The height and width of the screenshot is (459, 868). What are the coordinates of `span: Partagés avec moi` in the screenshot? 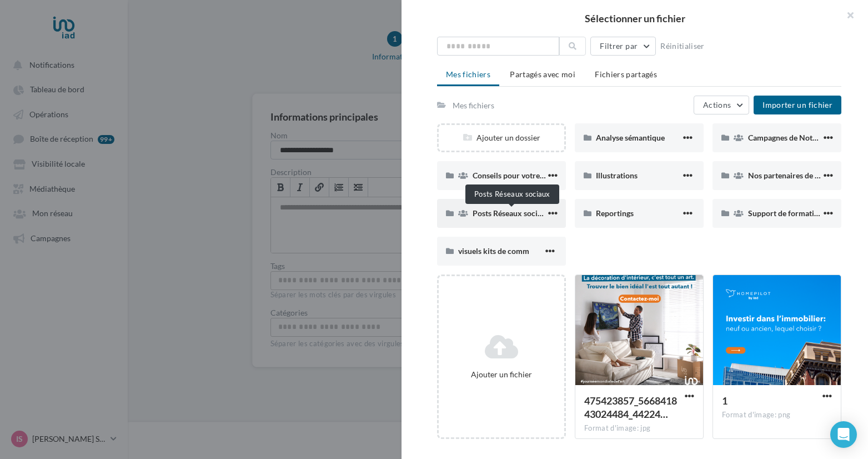 It's located at (543, 74).